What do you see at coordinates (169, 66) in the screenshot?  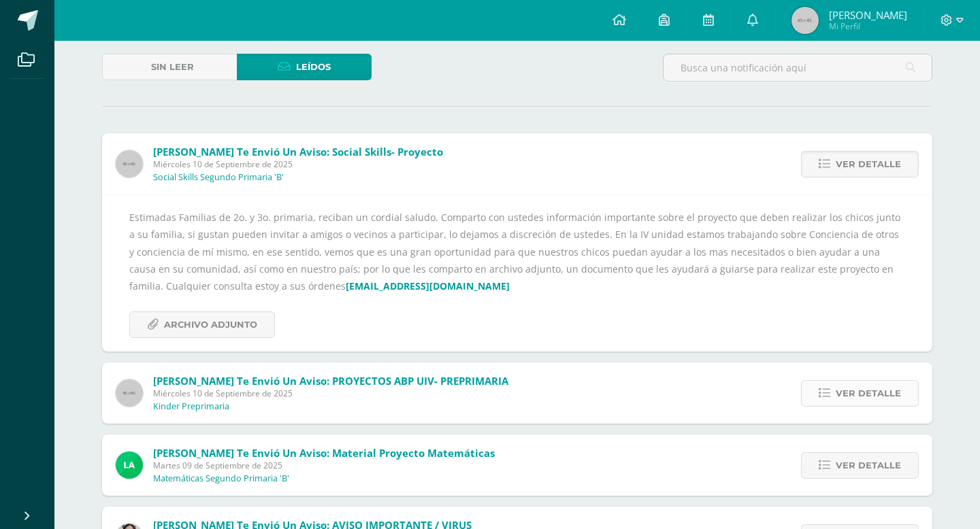 I see `a: Sin leer` at bounding box center [169, 66].